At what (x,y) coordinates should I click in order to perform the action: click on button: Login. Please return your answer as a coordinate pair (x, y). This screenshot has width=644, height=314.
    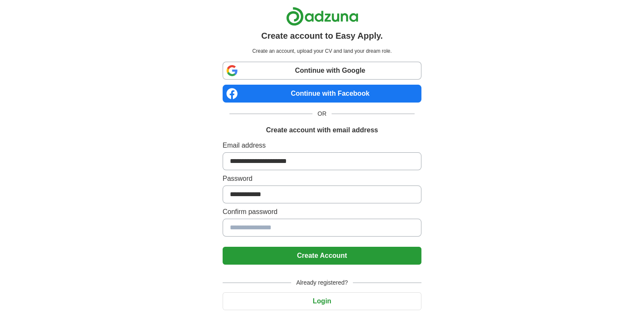
    Looking at the image, I should click on (322, 301).